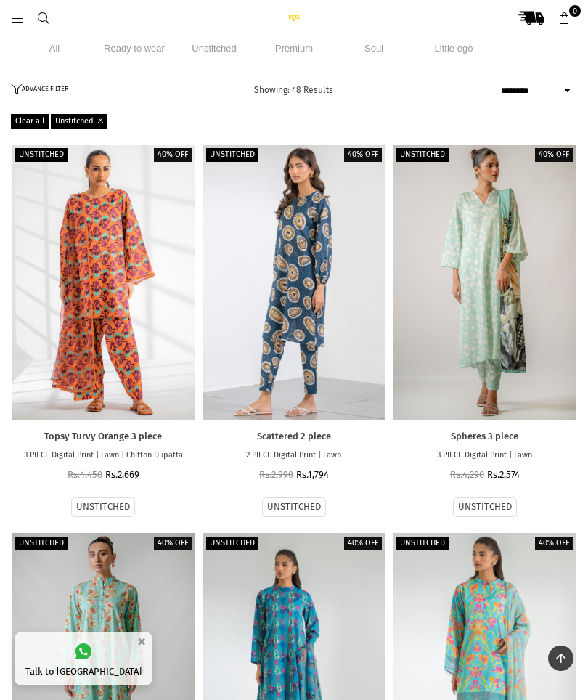  What do you see at coordinates (294, 48) in the screenshot?
I see `li: Premium` at bounding box center [294, 48].